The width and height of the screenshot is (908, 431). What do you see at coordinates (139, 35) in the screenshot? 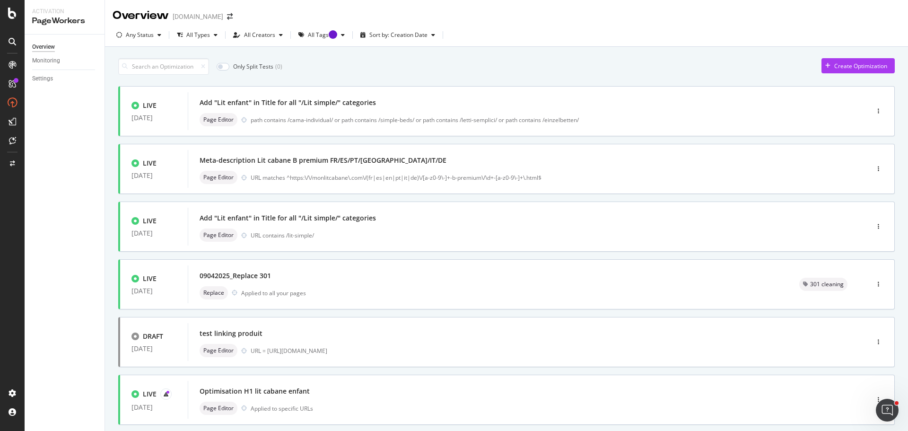
I see `div: Any Status` at bounding box center [139, 35].